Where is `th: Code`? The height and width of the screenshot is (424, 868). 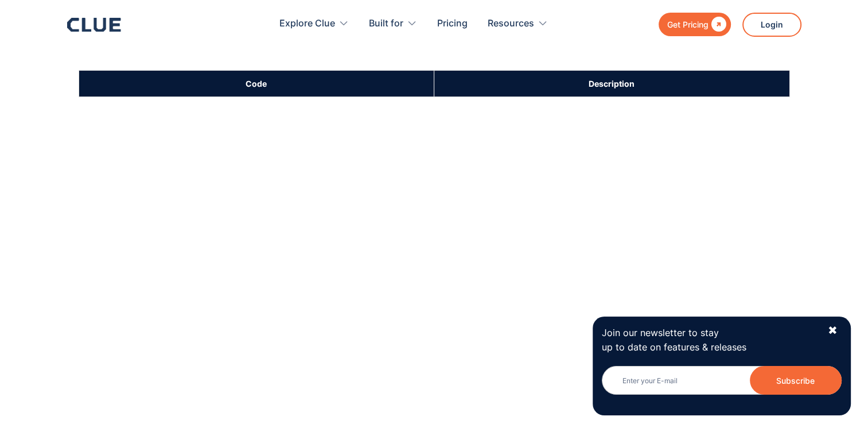 th: Code is located at coordinates (256, 83).